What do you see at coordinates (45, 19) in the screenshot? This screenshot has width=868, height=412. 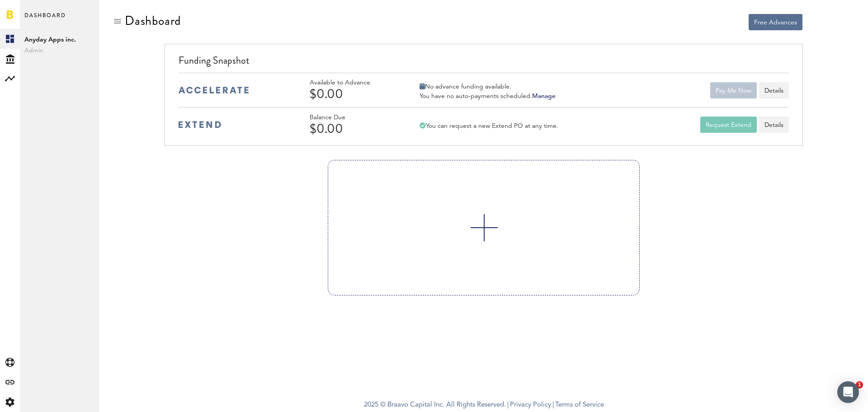 I see `span: Dashboard` at bounding box center [45, 19].